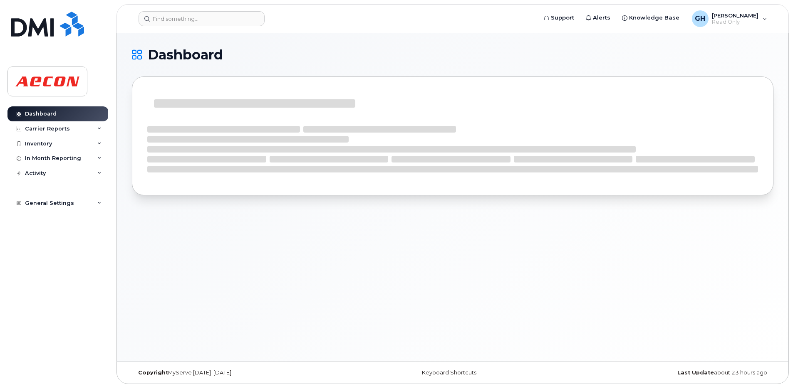 The width and height of the screenshot is (793, 384). What do you see at coordinates (449, 373) in the screenshot?
I see `a: Keyboard Shortcuts` at bounding box center [449, 373].